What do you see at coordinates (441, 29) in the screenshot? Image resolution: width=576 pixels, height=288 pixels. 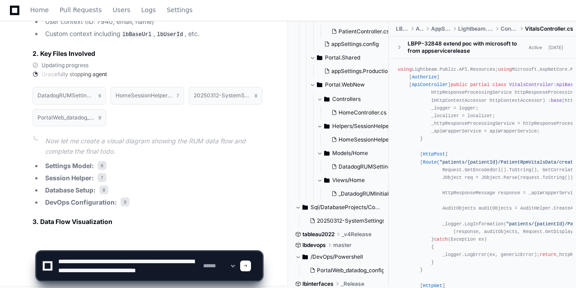 I see `span: AppServices` at bounding box center [441, 29].